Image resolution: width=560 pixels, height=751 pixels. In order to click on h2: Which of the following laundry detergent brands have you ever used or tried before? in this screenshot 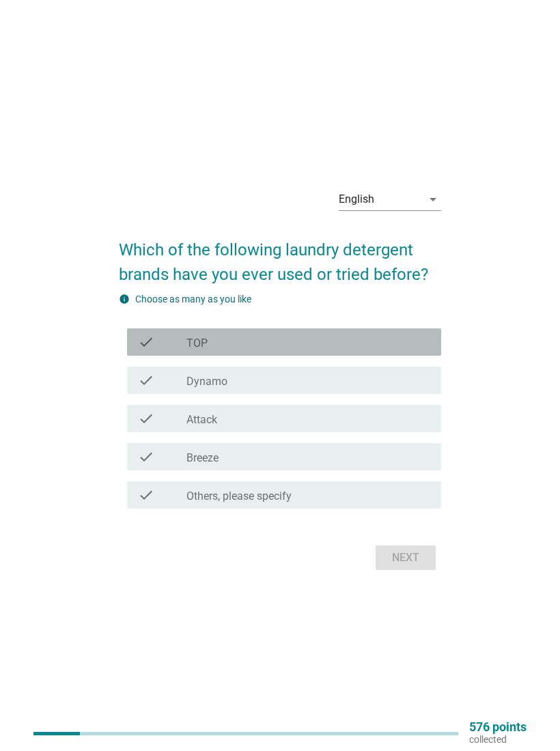, I will do `click(280, 255)`.